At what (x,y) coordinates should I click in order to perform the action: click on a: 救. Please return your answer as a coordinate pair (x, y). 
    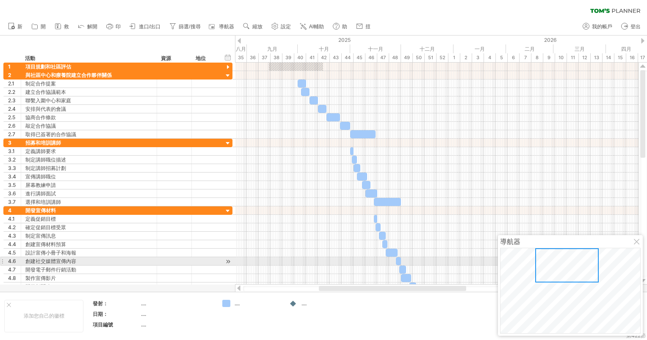
    Looking at the image, I should click on (62, 27).